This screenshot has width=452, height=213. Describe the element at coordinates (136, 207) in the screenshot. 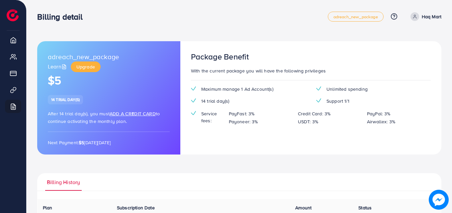

I see `span: Subscription Date` at that location.